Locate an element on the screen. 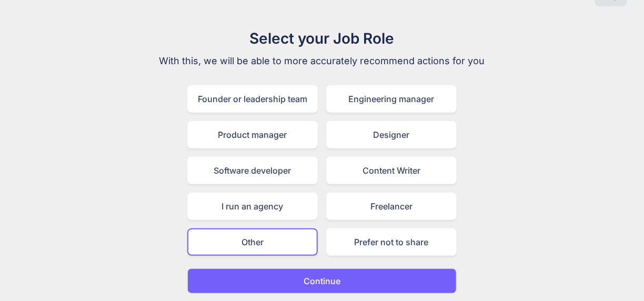 This screenshot has width=644, height=301. div: Engineering manager is located at coordinates (392, 99).